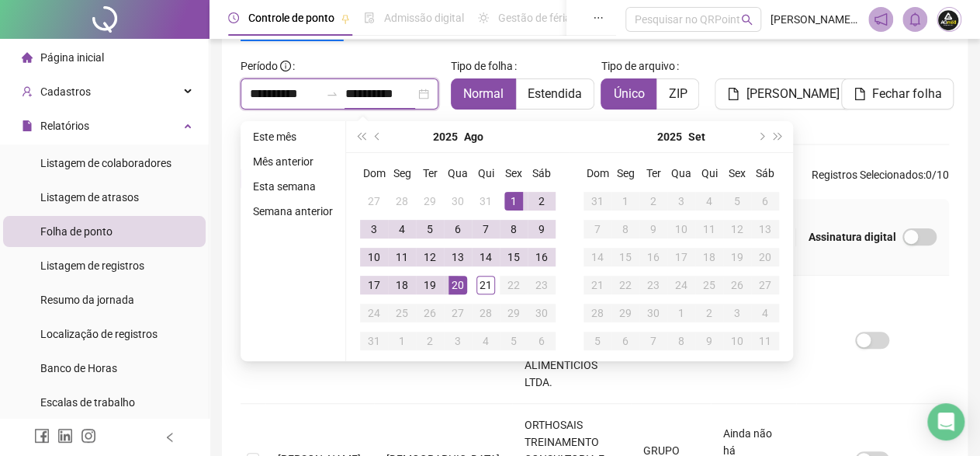 The image size is (980, 456). What do you see at coordinates (430, 173) in the screenshot?
I see `th: Ter` at bounding box center [430, 173].